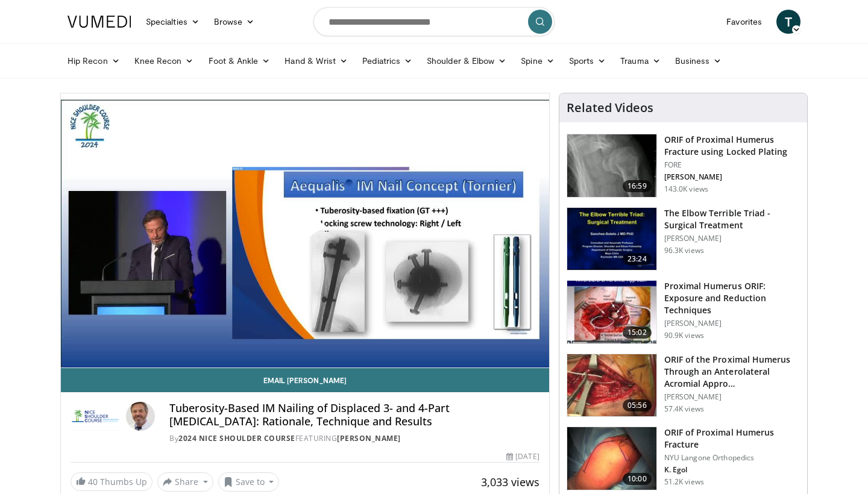 Image resolution: width=868 pixels, height=494 pixels. What do you see at coordinates (637, 406) in the screenshot?
I see `span: 05:56` at bounding box center [637, 406].